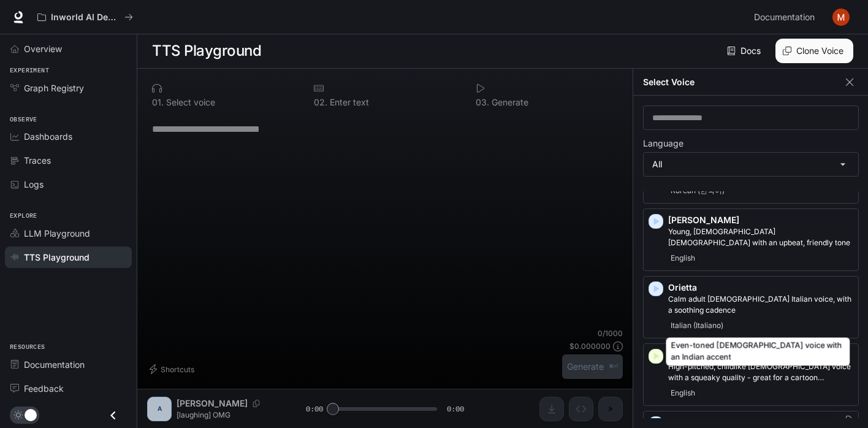 The height and width of the screenshot is (428, 868). I want to click on p: Inworld AI Demos, so click(85, 17).